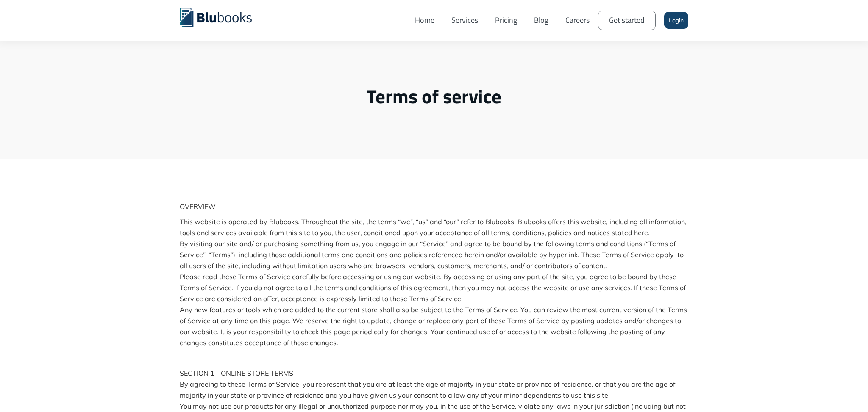 This screenshot has width=868, height=412. I want to click on a: Careers, so click(577, 20).